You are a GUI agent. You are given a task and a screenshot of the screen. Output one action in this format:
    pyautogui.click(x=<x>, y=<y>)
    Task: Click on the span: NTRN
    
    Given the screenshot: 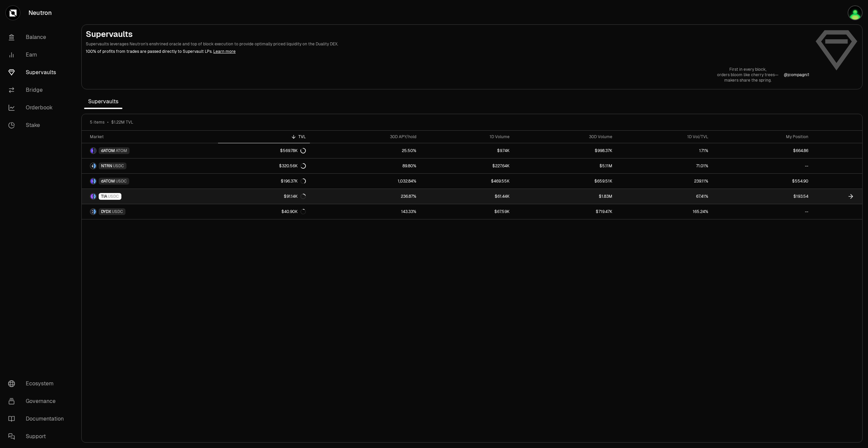 What is the action you would take?
    pyautogui.click(x=107, y=166)
    